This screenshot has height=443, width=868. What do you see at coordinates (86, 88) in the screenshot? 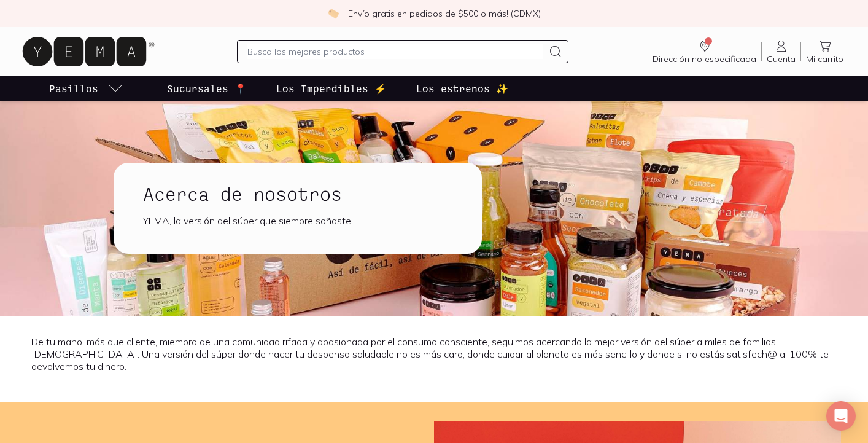
I see `a: pasillo-todos-link` at bounding box center [86, 88].